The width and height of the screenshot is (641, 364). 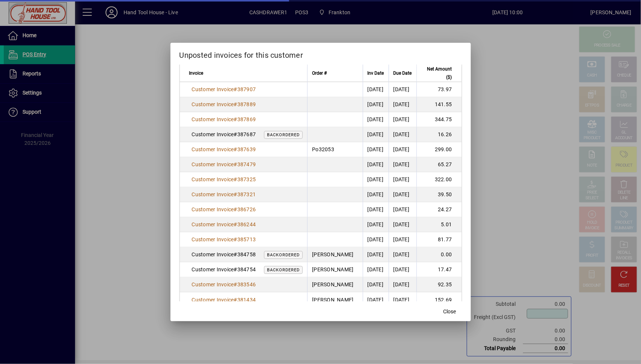 I want to click on td: 141.55, so click(x=439, y=105).